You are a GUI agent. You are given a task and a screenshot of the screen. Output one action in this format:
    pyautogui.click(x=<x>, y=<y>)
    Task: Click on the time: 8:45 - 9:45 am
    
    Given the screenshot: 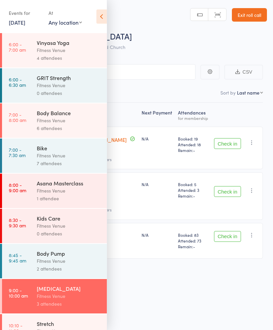 What is the action you would take?
    pyautogui.click(x=18, y=257)
    